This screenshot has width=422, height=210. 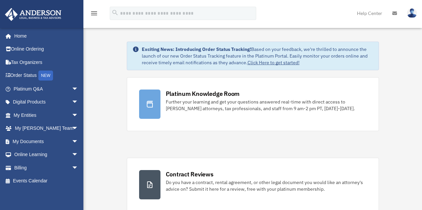 What do you see at coordinates (273, 63) in the screenshot?
I see `a: Click Here to get started!` at bounding box center [273, 63].